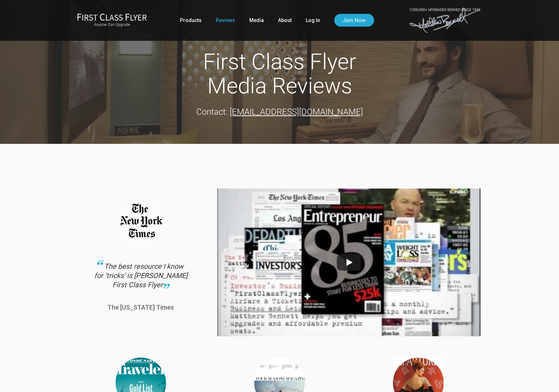 Image resolution: width=559 pixels, height=392 pixels. Describe the element at coordinates (285, 20) in the screenshot. I see `a: About` at that location.